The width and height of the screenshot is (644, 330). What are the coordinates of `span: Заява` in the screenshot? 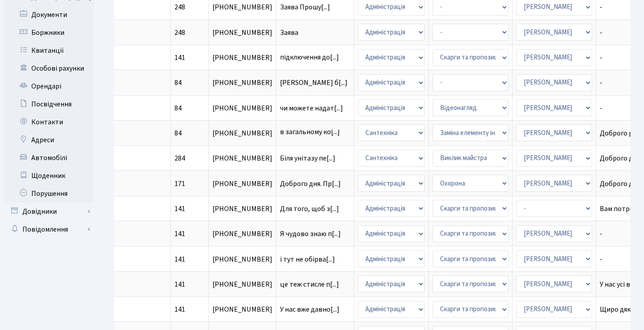 It's located at (315, 33).